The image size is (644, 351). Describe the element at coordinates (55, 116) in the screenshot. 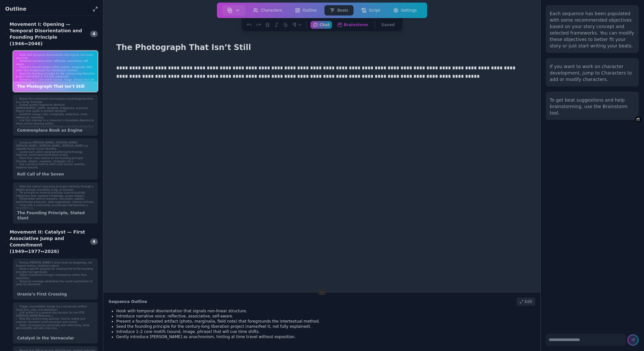

I see `li: Establish collage rules: marginalia, redactions, cross-references, footnotes.` at that location.